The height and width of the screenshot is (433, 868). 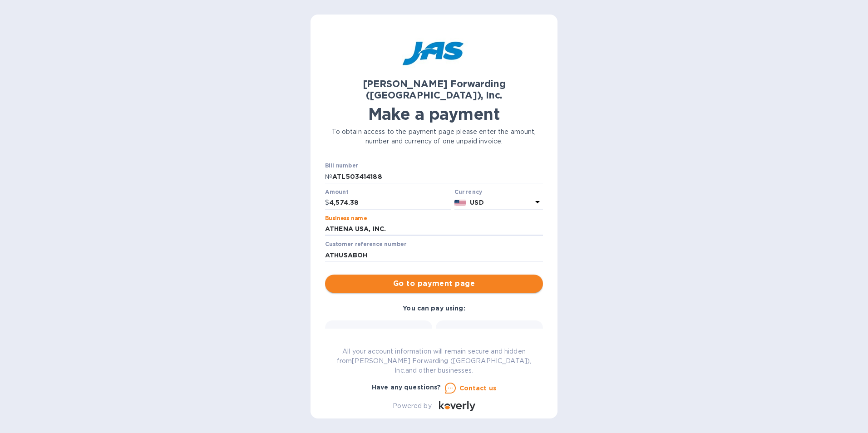 What do you see at coordinates (434, 137) in the screenshot?
I see `p: To obtain access to the payment page please enter the amount, number and currency of one unpaid i...` at bounding box center [434, 137].